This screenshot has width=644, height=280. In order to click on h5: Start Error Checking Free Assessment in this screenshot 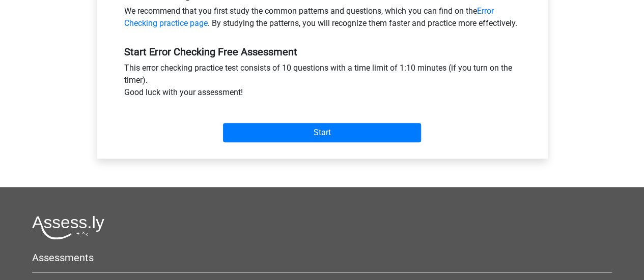, I will do `click(322, 52)`.